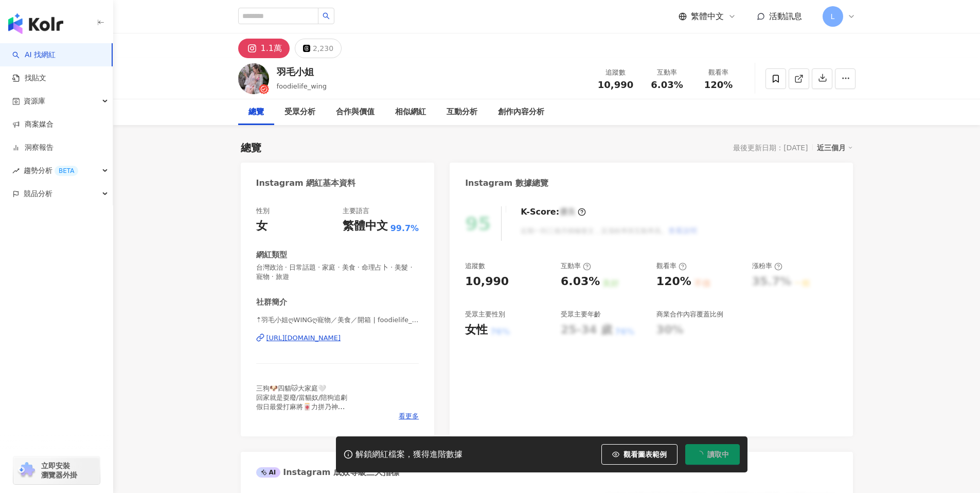  What do you see at coordinates (34, 55) in the screenshot?
I see `a: searchAI 找網紅` at bounding box center [34, 55].